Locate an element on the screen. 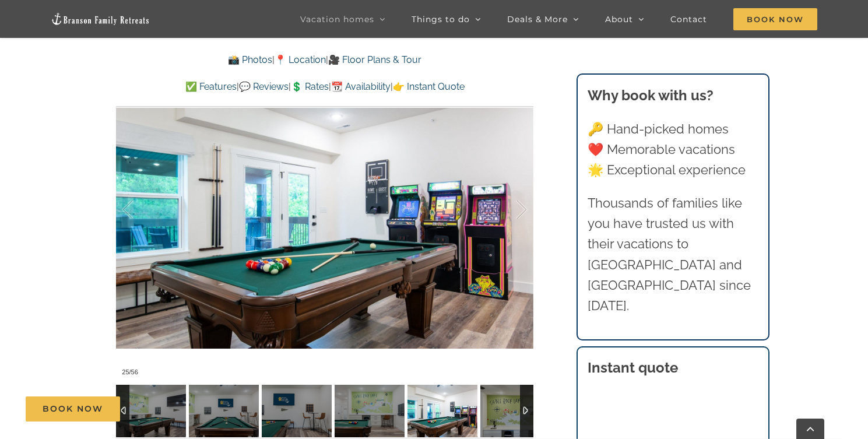 The image size is (868, 439). img: Camp-Stillwater-vacation-home-rental-Table-Rock-Lake-1208-scaled.jpg-nggid03878-ngg0dyn-120x90-00... is located at coordinates (516, 411).